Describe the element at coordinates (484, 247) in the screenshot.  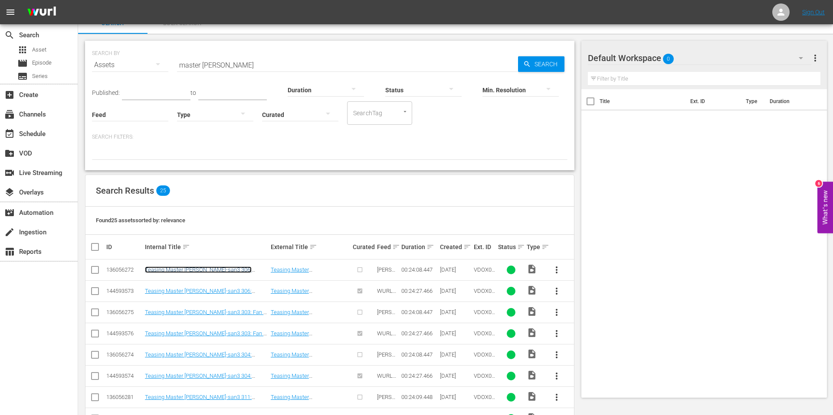
I see `div: Ext. ID` at that location.